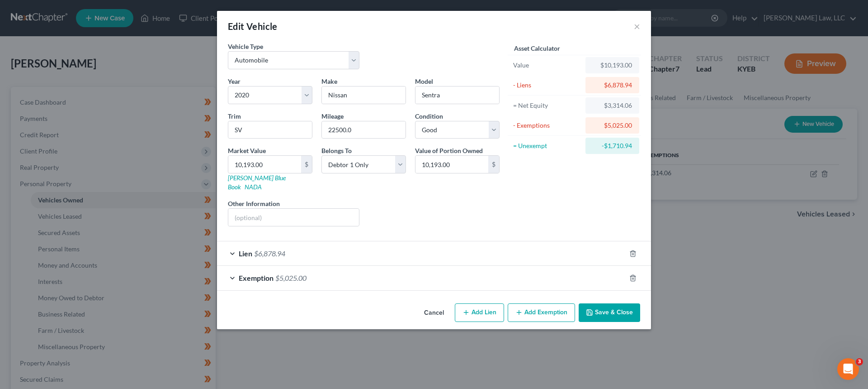 Image resolution: width=868 pixels, height=389 pixels. What do you see at coordinates (612, 66) in the screenshot?
I see `div: $10,193.00` at bounding box center [612, 66].